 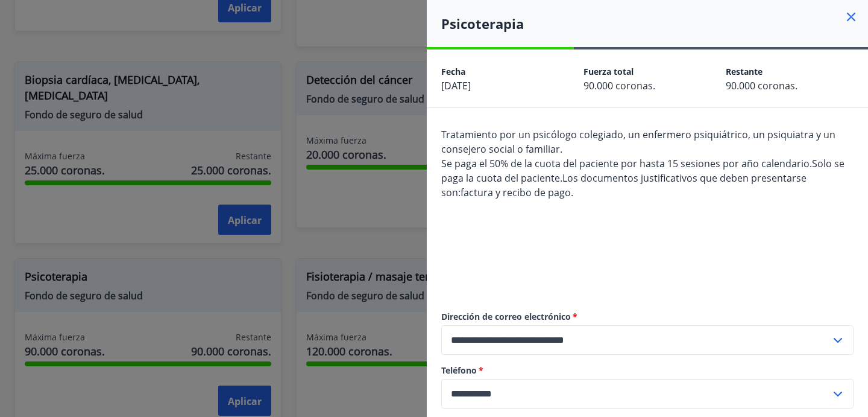 I want to click on font: Restante, so click(x=743, y=71).